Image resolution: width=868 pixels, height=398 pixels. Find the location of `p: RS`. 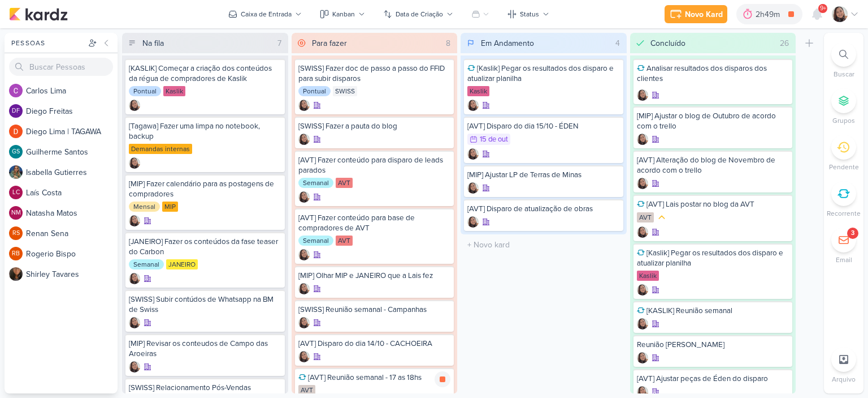

p: RS is located at coordinates (16, 233).